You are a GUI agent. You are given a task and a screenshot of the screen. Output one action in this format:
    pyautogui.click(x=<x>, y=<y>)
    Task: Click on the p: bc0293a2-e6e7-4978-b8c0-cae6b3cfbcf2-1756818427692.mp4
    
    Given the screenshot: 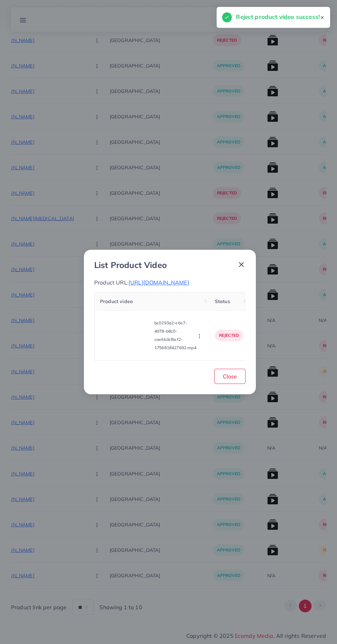 What is the action you would take?
    pyautogui.click(x=176, y=335)
    